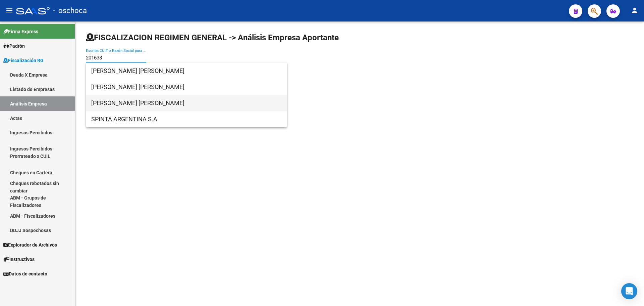  What do you see at coordinates (30, 245) in the screenshot?
I see `span: Explorador de Archivos` at bounding box center [30, 245].